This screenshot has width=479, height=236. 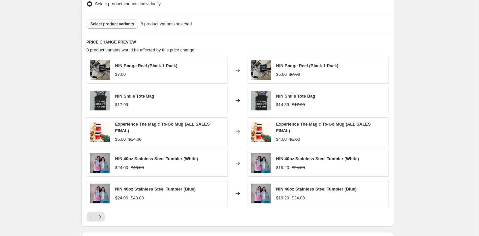 I want to click on div: $5.60, so click(x=282, y=74).